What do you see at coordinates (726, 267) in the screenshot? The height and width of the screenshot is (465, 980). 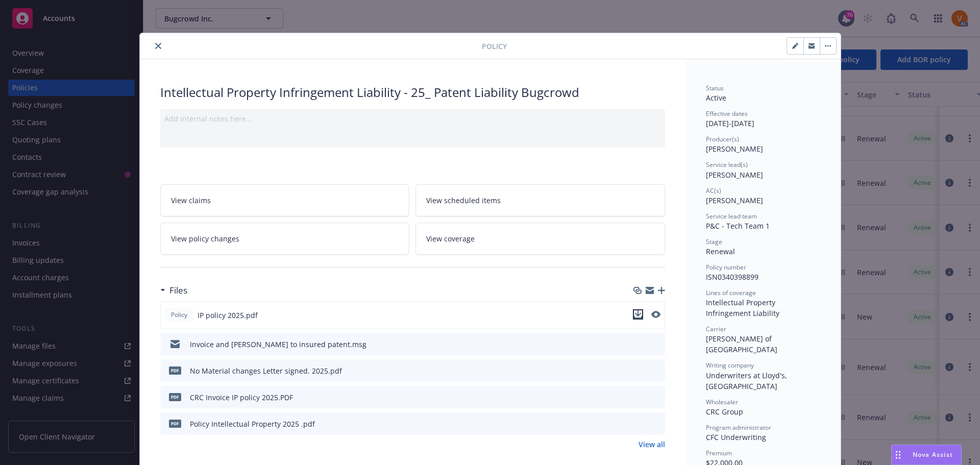 I see `span: Policy number` at bounding box center [726, 267].